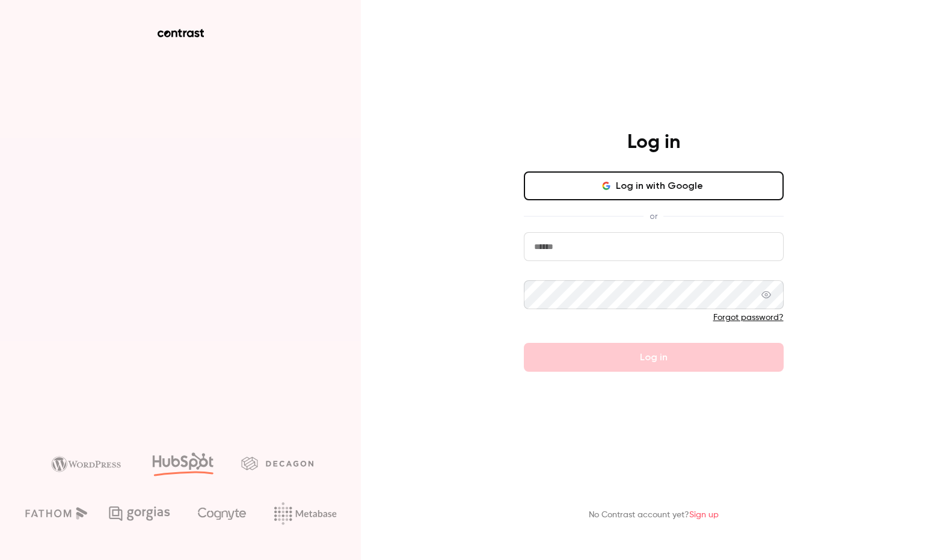  I want to click on span: or, so click(653, 216).